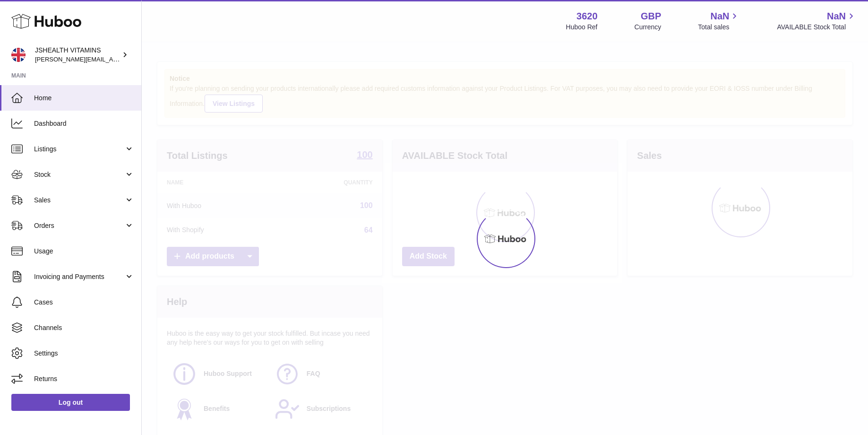  I want to click on span: Cases, so click(84, 302).